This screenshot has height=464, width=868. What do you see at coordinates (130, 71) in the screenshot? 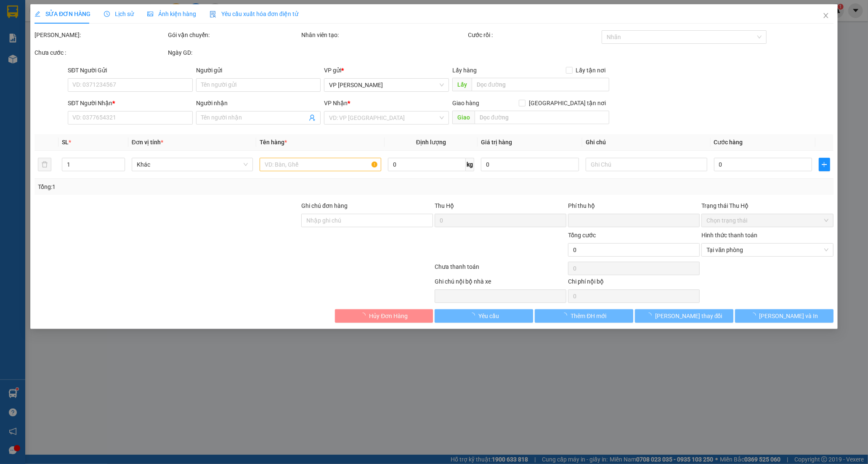
I see `div: SĐT Người Gửi` at bounding box center [130, 71].